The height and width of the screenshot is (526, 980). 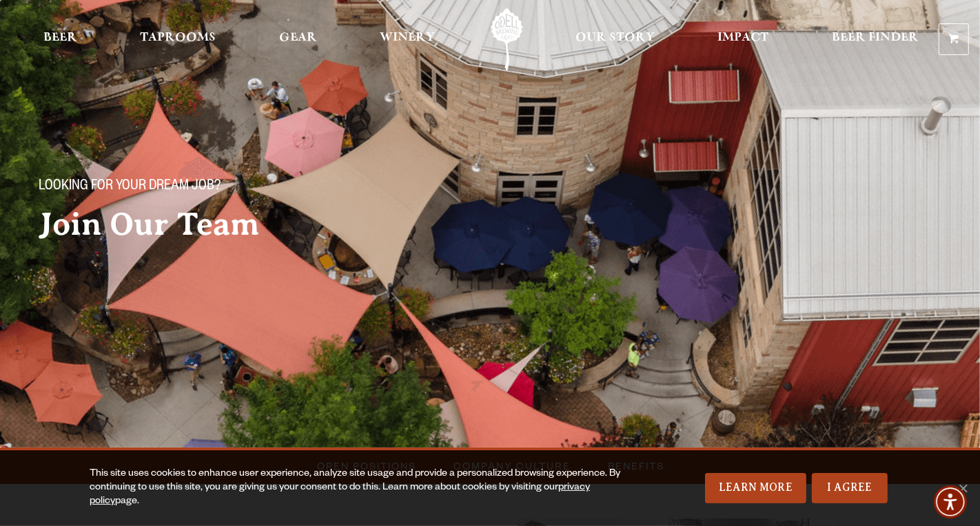 What do you see at coordinates (744, 38) in the screenshot?
I see `span: Impact` at bounding box center [744, 38].